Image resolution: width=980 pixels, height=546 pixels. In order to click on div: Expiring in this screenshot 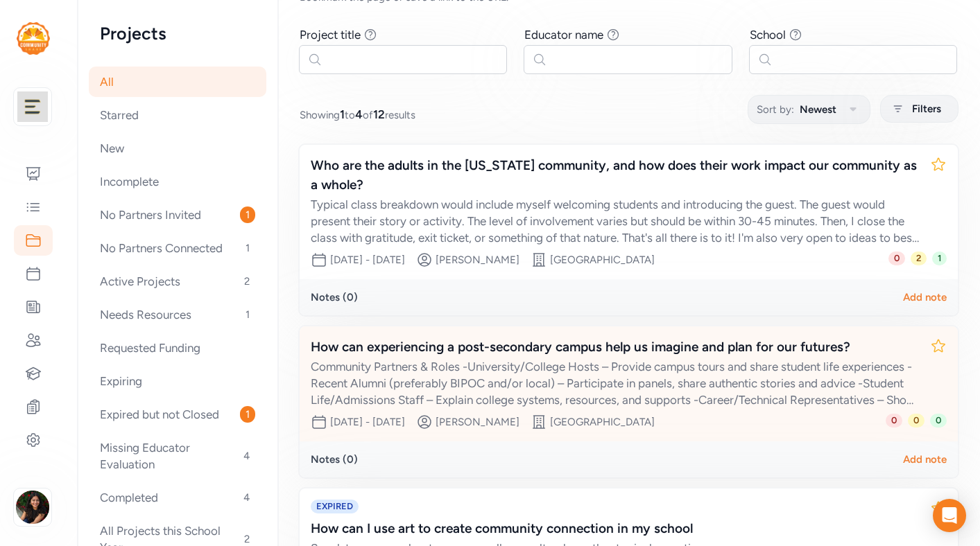, I will do `click(178, 381)`.